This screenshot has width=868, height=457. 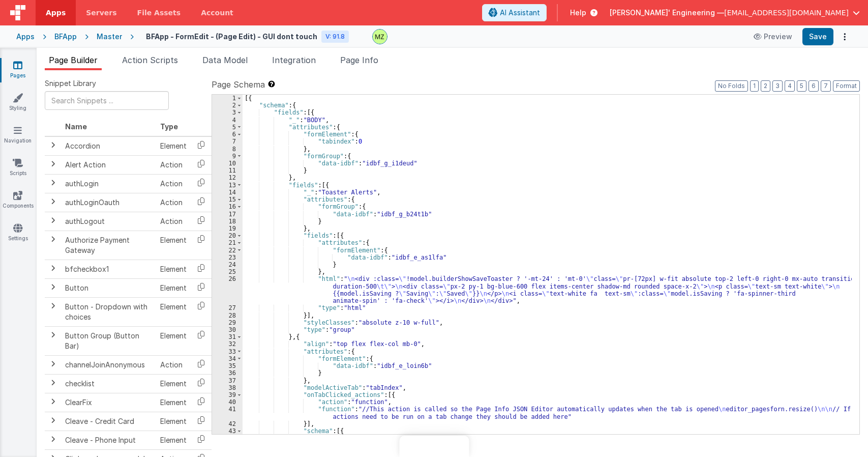 What do you see at coordinates (227, 141) in the screenshot?
I see `div: 7` at bounding box center [227, 141].